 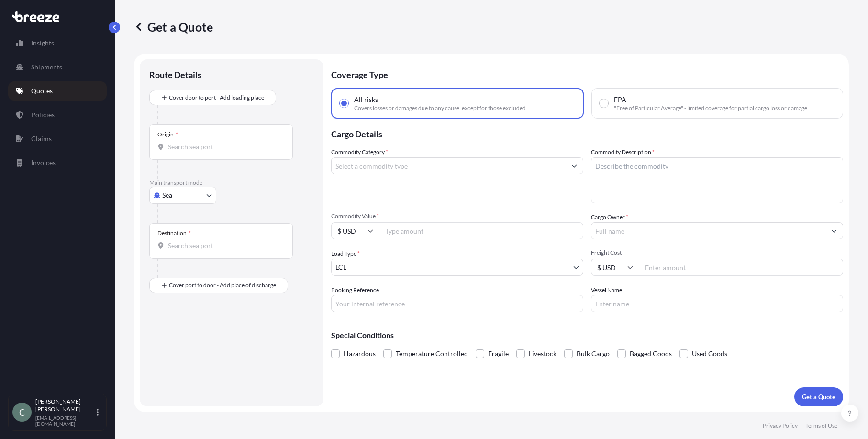 What do you see at coordinates (606, 290) in the screenshot?
I see `label: Vessel Name` at bounding box center [606, 290].